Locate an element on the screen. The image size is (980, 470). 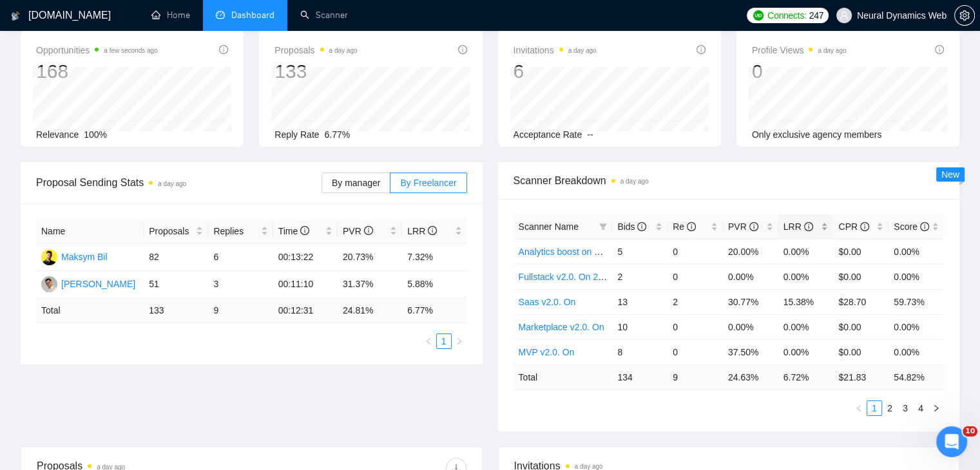
a: MVP v2.0. On is located at coordinates (546, 352).